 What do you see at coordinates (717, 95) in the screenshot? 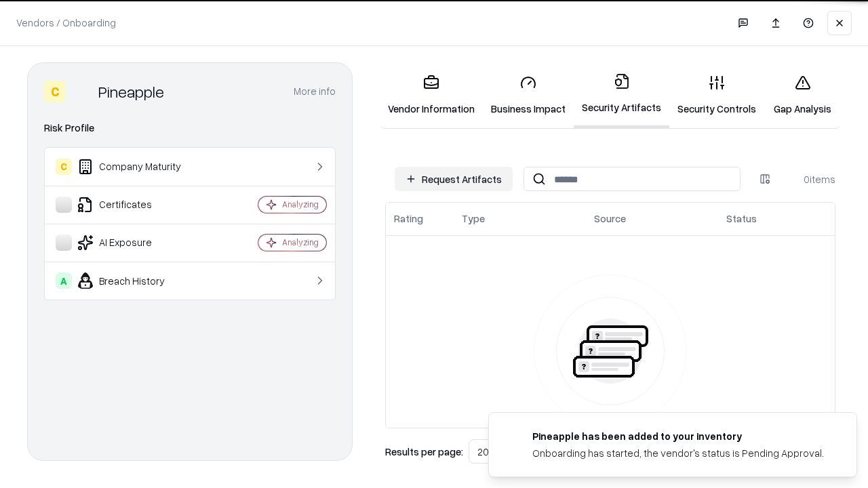
I see `a: Security Controls` at bounding box center [717, 95].